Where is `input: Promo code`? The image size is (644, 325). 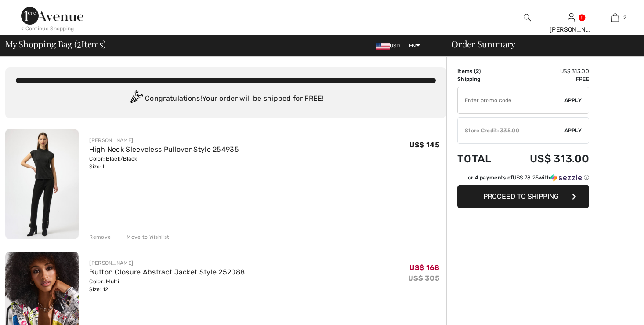 input: Promo code is located at coordinates (511, 100).